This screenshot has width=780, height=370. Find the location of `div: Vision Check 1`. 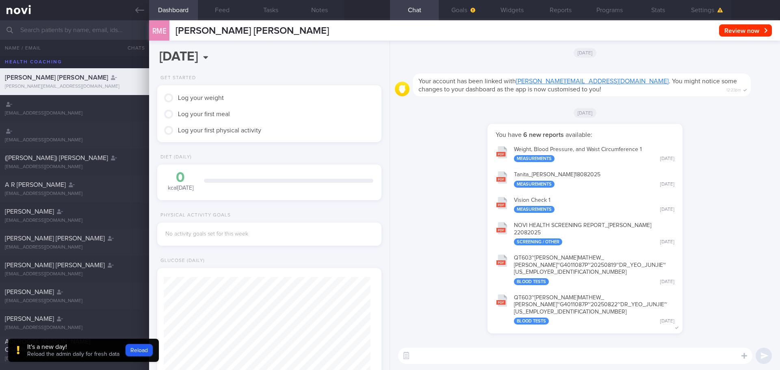

div: Vision Check 1 is located at coordinates (594, 205).